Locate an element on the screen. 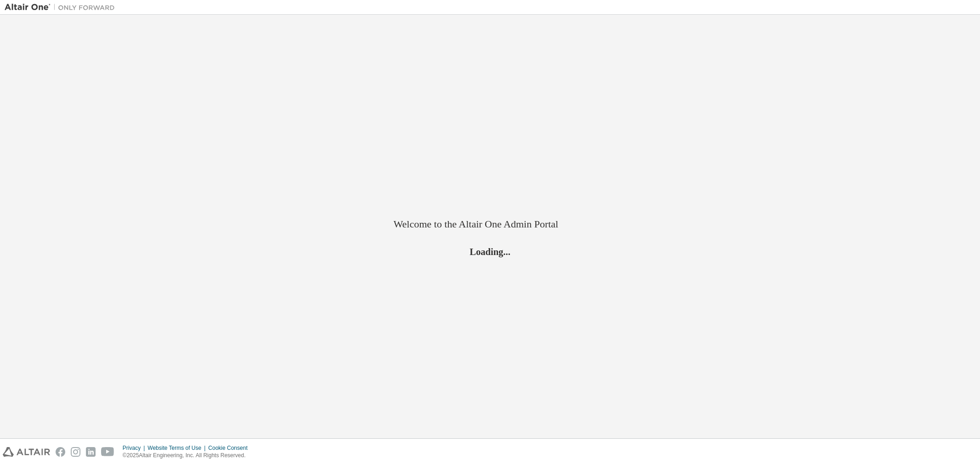 Image resolution: width=980 pixels, height=465 pixels. img: facebook.svg is located at coordinates (60, 451).